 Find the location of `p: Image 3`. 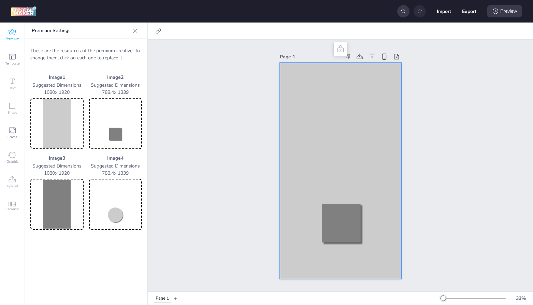

p: Image 3 is located at coordinates (57, 158).